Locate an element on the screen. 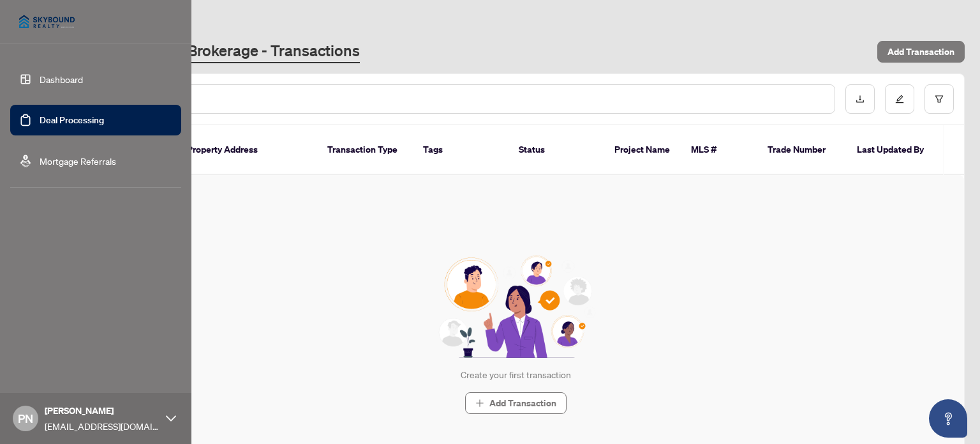 This screenshot has width=980, height=444. th: Status is located at coordinates (556, 150).